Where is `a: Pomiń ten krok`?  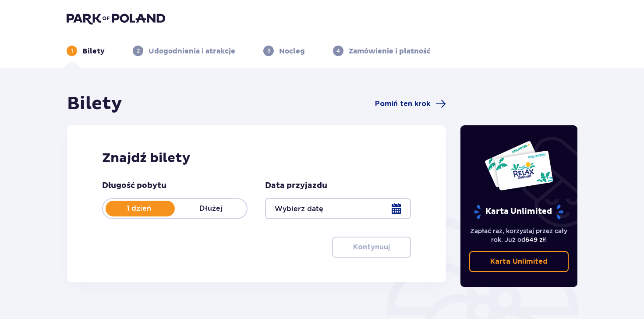
a: Pomiń ten krok is located at coordinates (411, 104).